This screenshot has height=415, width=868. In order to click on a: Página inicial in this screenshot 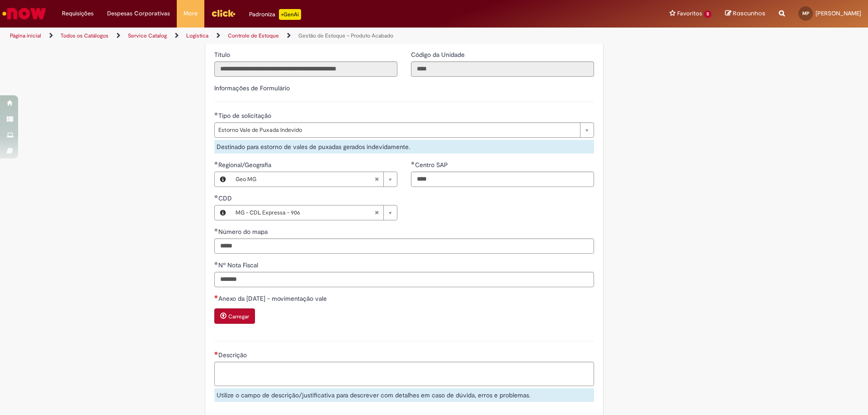, I will do `click(25, 36)`.